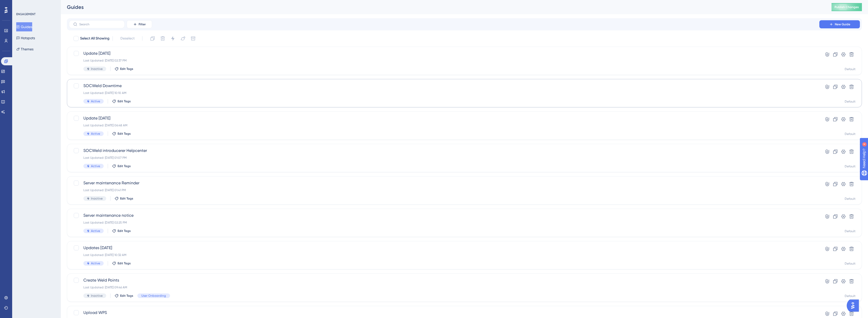 The width and height of the screenshot is (868, 318). I want to click on img: launcher-image-alternative-text, so click(6, 8).